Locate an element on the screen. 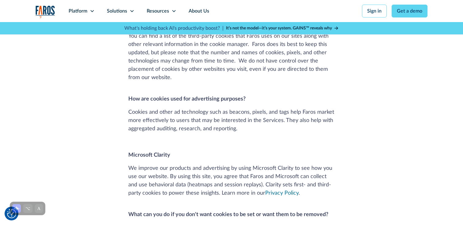 The height and width of the screenshot is (225, 463). a: home is located at coordinates (45, 12).